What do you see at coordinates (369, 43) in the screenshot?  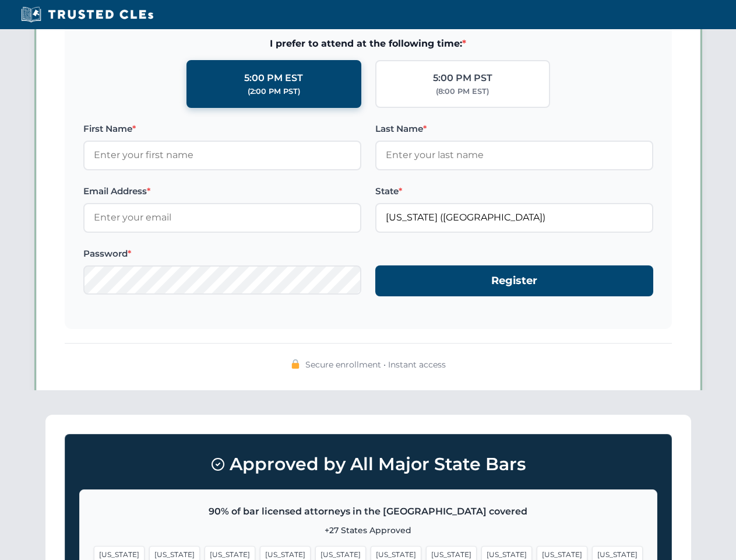 I see `span: I prefer to attend at the following time:` at bounding box center [369, 43].